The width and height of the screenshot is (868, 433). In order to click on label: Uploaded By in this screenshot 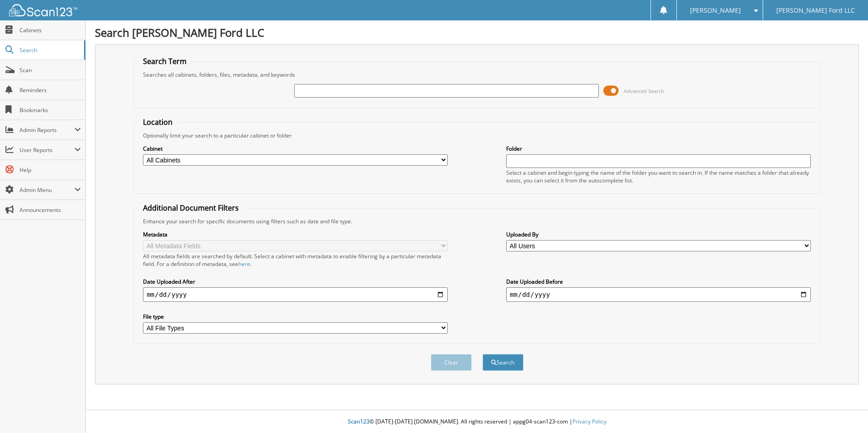, I will do `click(658, 234)`.